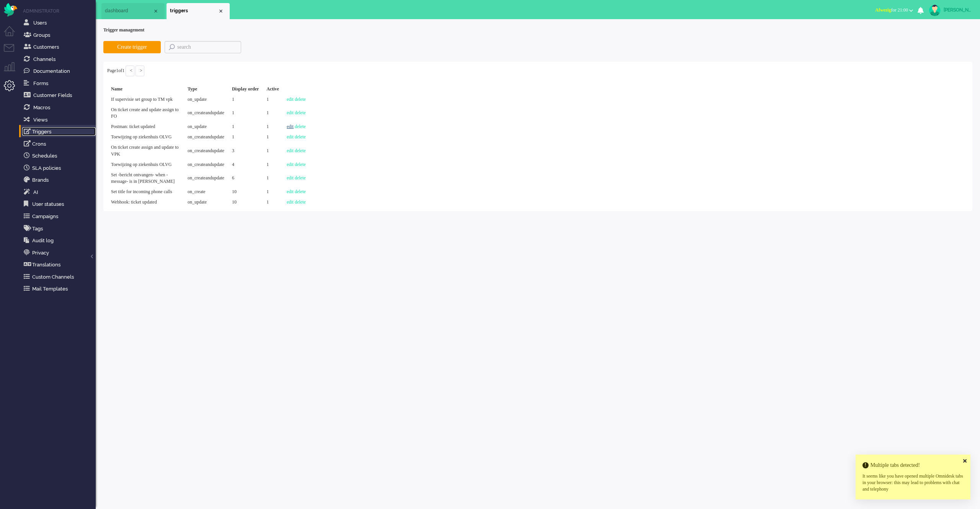 The width and height of the screenshot is (980, 509). What do you see at coordinates (894, 11) in the screenshot?
I see `li: Afwezigfor 21:00` at bounding box center [894, 11].